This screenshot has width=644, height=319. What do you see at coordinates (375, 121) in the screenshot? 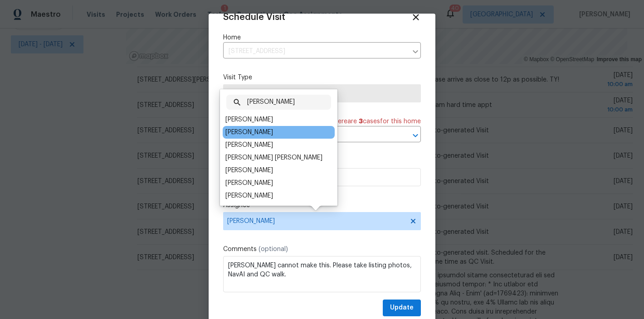
I see `span: There are case s for this home` at bounding box center [375, 121].